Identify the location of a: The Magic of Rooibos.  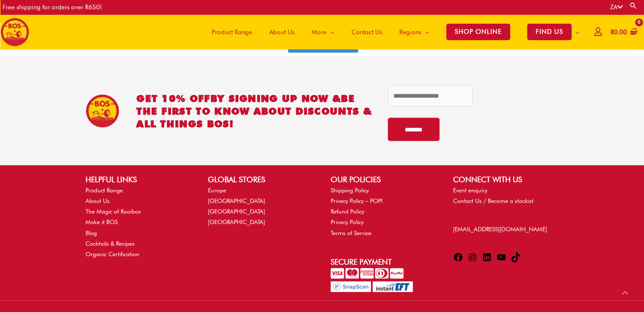
(113, 212).